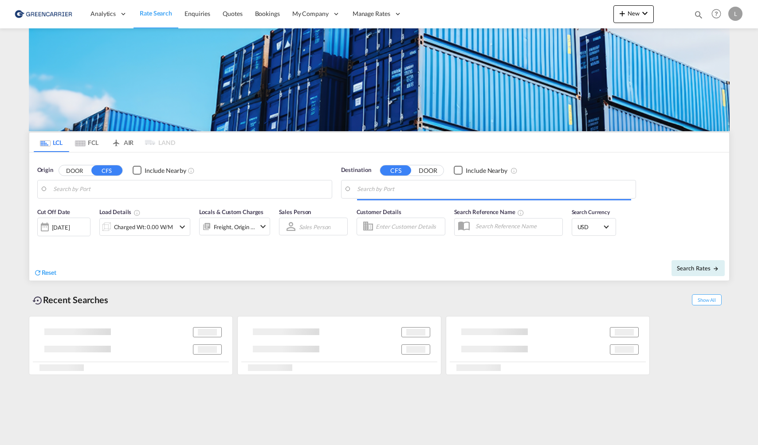 Image resolution: width=758 pixels, height=445 pixels. I want to click on span: Load Details, so click(120, 212).